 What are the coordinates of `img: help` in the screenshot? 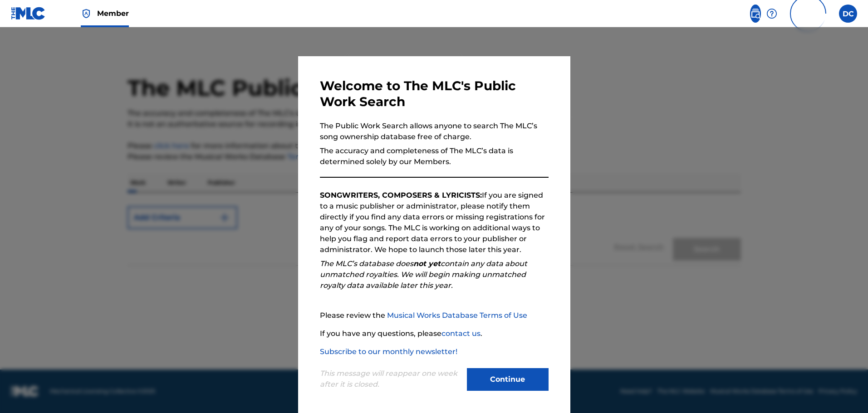 It's located at (772, 14).